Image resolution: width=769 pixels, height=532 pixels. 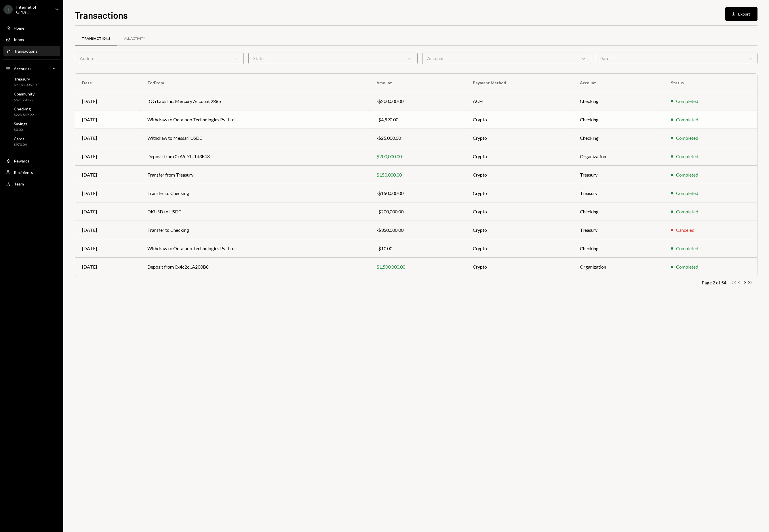 I want to click on td: Deposit from 0xA9D1...1d3E43, so click(x=255, y=156).